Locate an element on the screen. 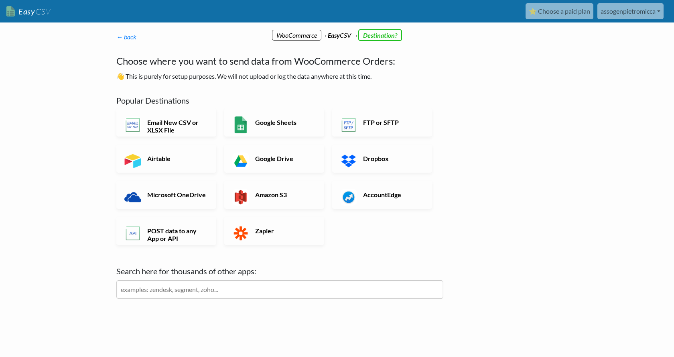  input: examples: zendesk, segment, zoho... is located at coordinates (280, 289).